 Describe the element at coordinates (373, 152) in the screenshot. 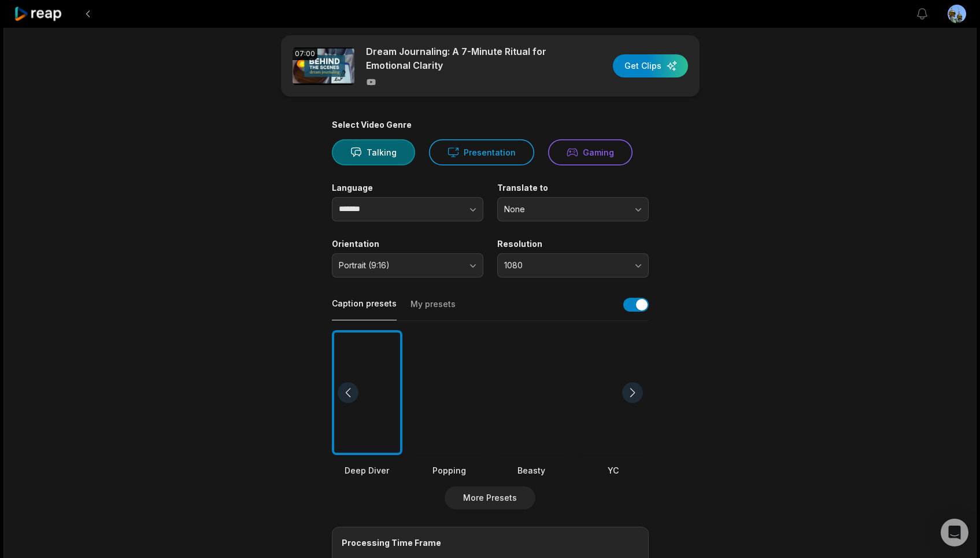

I see `button: Talking` at that location.